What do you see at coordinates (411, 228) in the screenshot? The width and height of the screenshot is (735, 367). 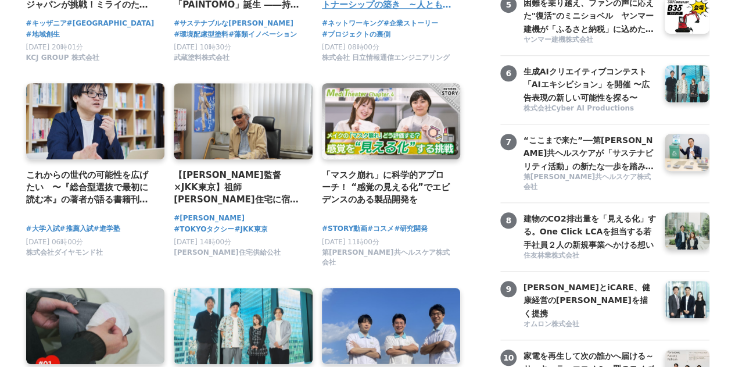 I see `span: #研究開発` at bounding box center [411, 228].